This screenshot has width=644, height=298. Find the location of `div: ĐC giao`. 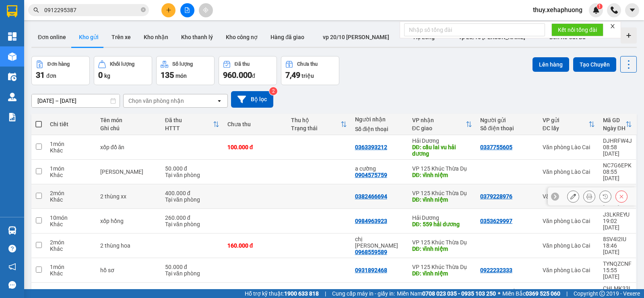

div: ĐC giao is located at coordinates (438, 128).